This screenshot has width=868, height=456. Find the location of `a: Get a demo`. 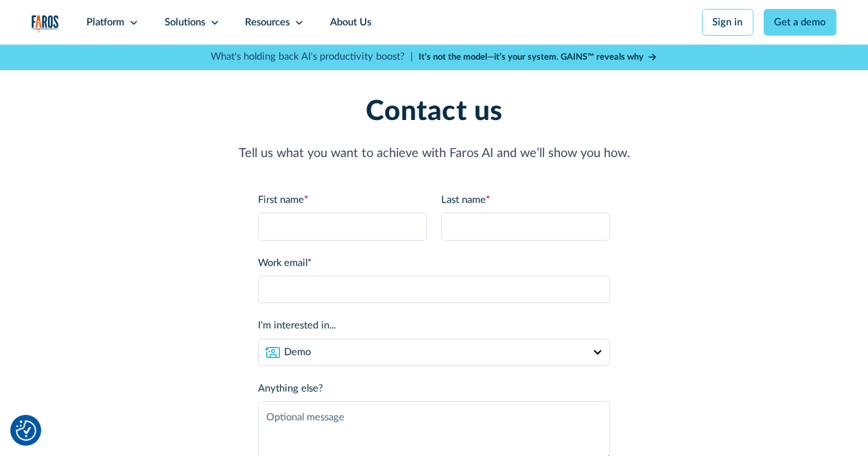

a: Get a demo is located at coordinates (800, 22).